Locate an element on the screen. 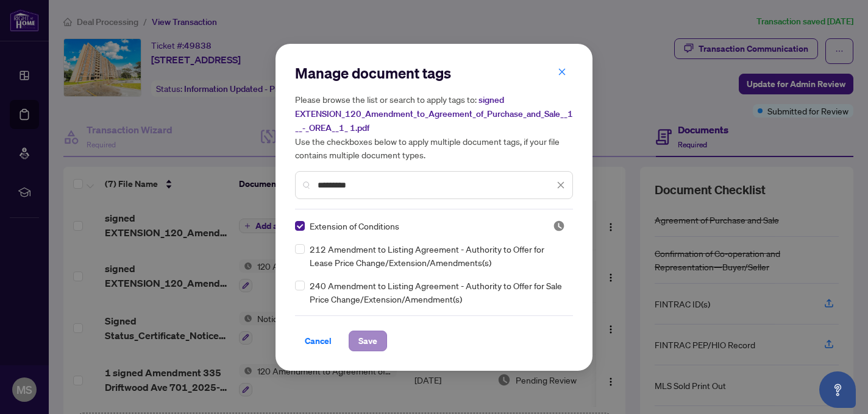  img: status is located at coordinates (559, 226).